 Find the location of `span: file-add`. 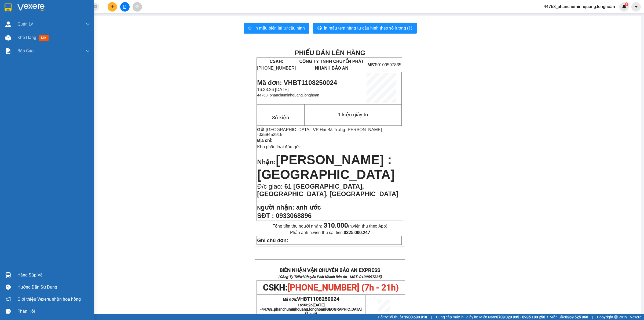

span: file-add is located at coordinates (125, 7).